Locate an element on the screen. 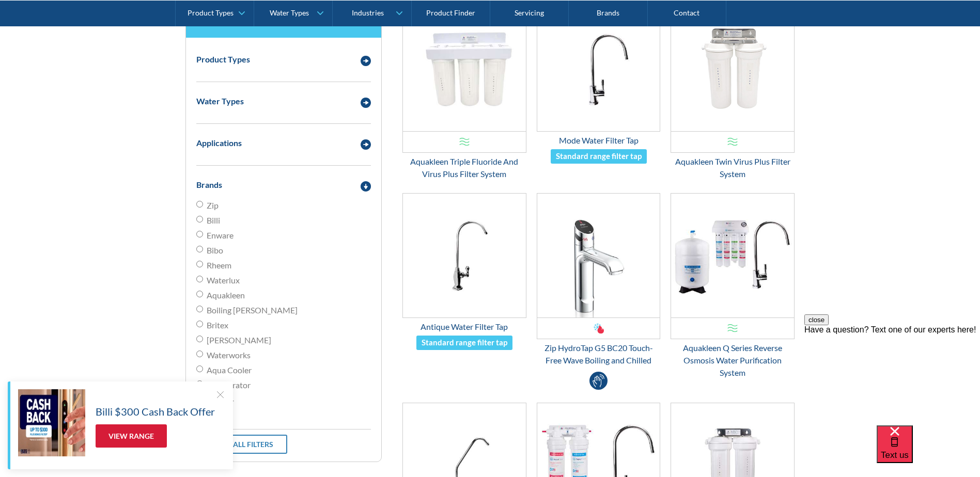 Image resolution: width=980 pixels, height=477 pixels. input: Rheem is located at coordinates (199, 264).